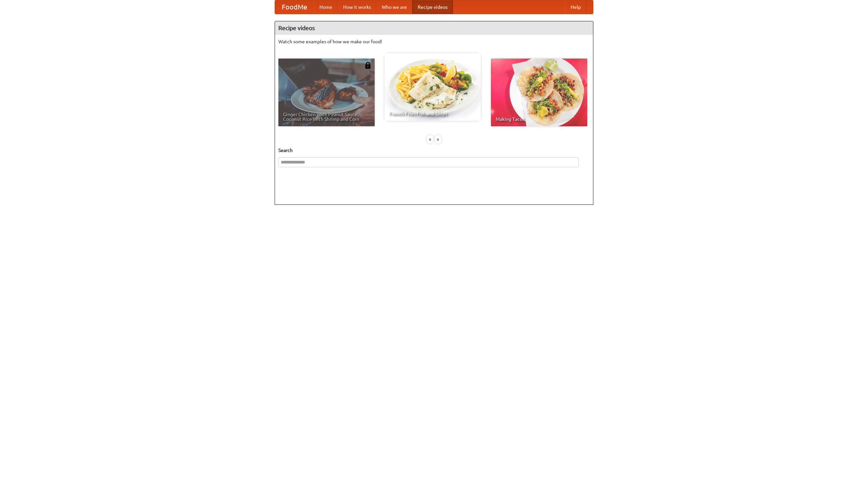 The height and width of the screenshot is (479, 868). I want to click on a: How it works, so click(357, 8).